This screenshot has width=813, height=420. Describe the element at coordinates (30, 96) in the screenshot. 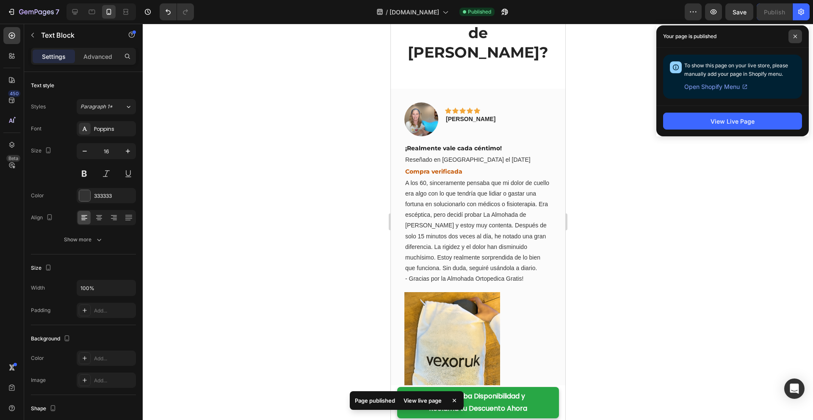

I see `img: Alt Image` at that location.